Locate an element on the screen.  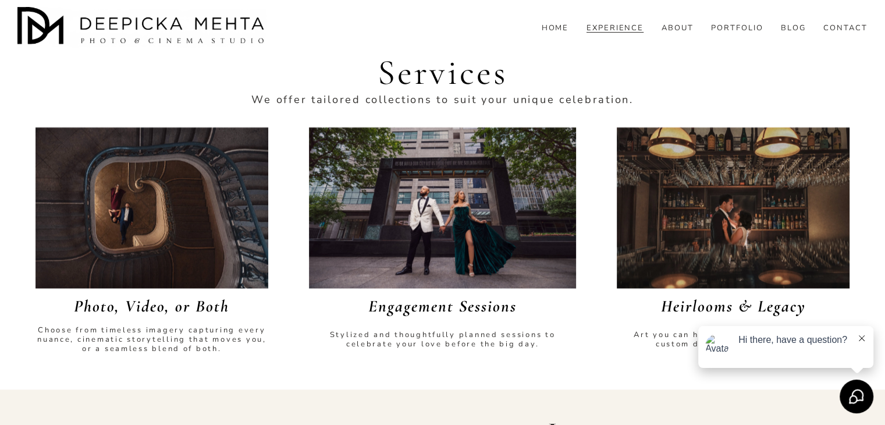
p: Stylized and thoughtfully planned sessions to celebrate your love before the big day. is located at coordinates (442, 339).